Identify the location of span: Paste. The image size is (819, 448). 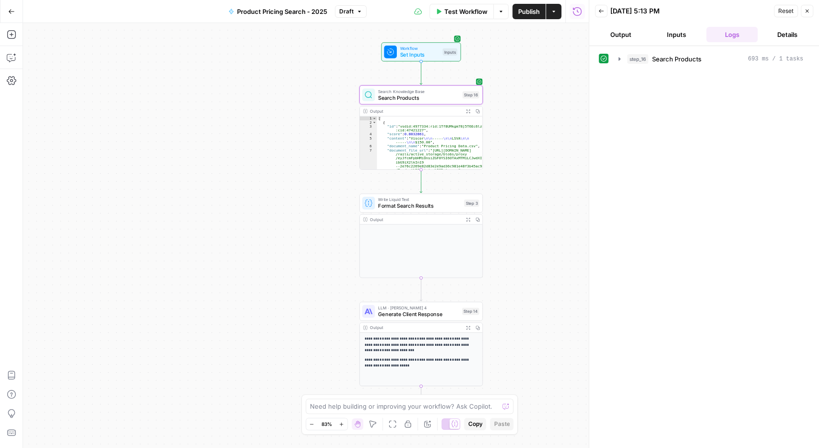
(502, 424).